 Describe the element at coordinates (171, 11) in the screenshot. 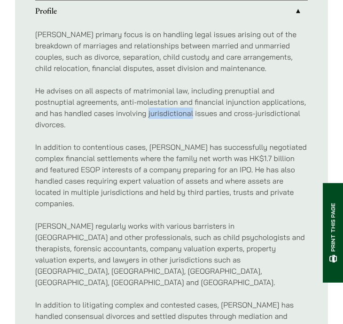

I see `a: Profile` at that location.